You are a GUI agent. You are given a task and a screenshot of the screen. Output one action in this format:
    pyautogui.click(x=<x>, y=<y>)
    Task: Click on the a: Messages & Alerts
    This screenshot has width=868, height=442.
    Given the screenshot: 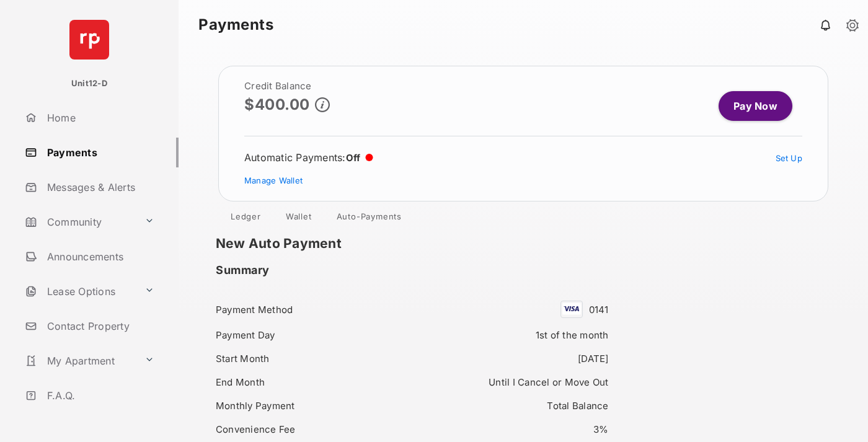 What is the action you would take?
    pyautogui.click(x=99, y=187)
    